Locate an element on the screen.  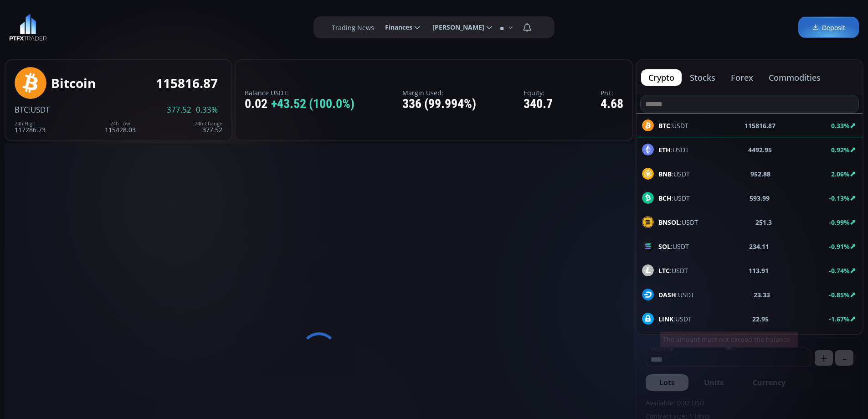
b: BNB is located at coordinates (665, 174).